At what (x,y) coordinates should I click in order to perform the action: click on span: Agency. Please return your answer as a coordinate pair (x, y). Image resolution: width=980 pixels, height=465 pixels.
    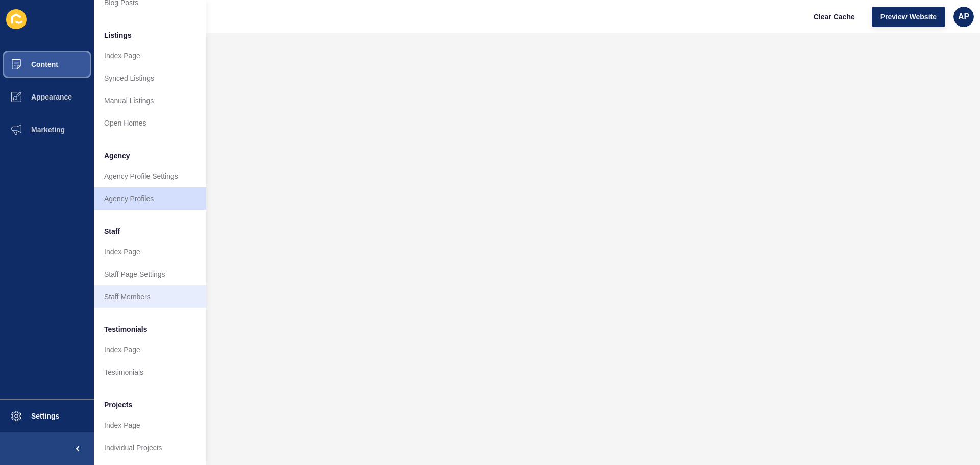
    Looking at the image, I should click on (116, 156).